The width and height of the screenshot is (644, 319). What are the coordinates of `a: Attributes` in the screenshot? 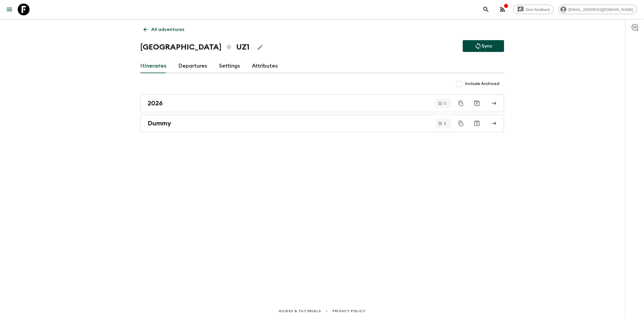 It's located at (265, 66).